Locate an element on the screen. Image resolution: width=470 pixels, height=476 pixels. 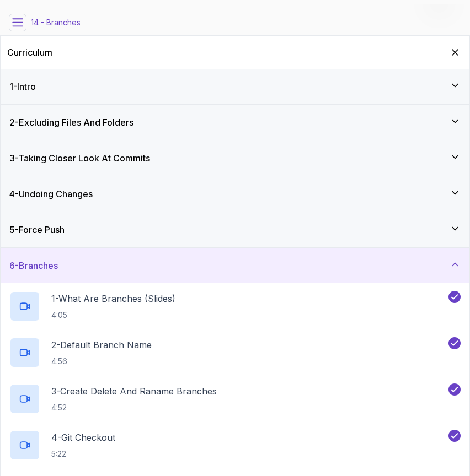
button: 1-Intro is located at coordinates (235, 86).